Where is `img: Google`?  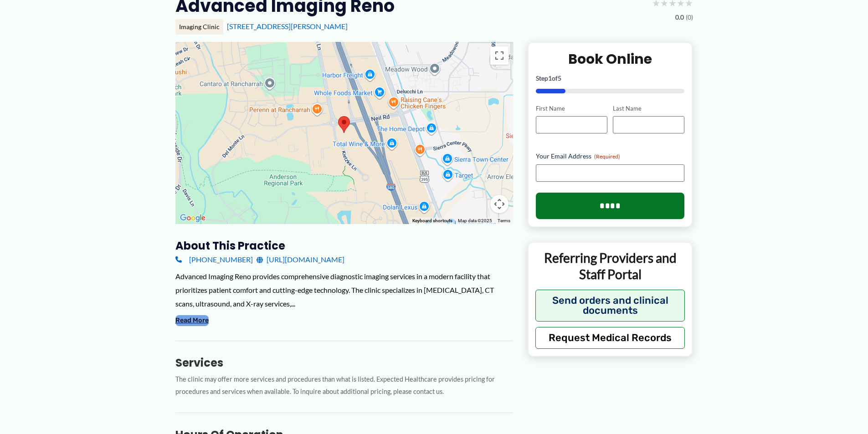 img: Google is located at coordinates (193, 218).